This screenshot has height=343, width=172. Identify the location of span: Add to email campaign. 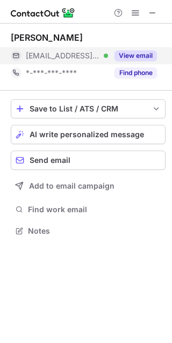
(71, 186).